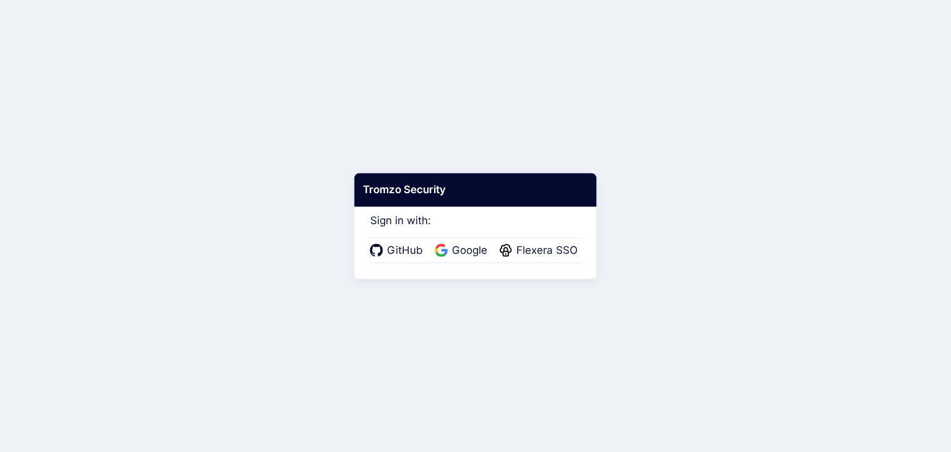 The width and height of the screenshot is (951, 452). I want to click on span: Google, so click(469, 251).